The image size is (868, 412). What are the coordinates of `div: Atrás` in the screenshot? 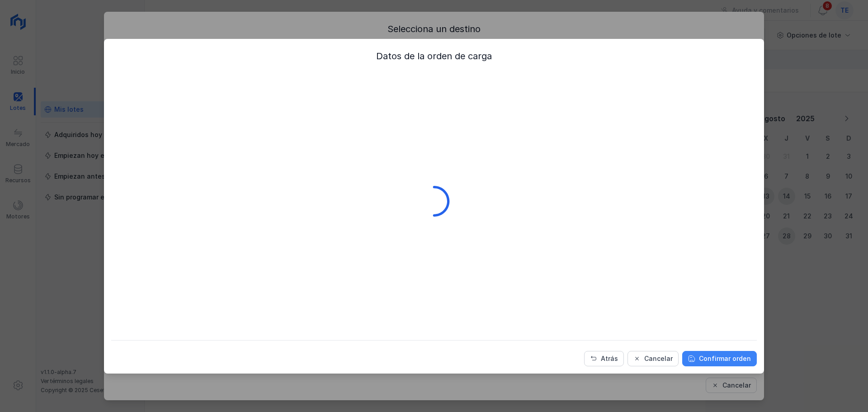 It's located at (610, 359).